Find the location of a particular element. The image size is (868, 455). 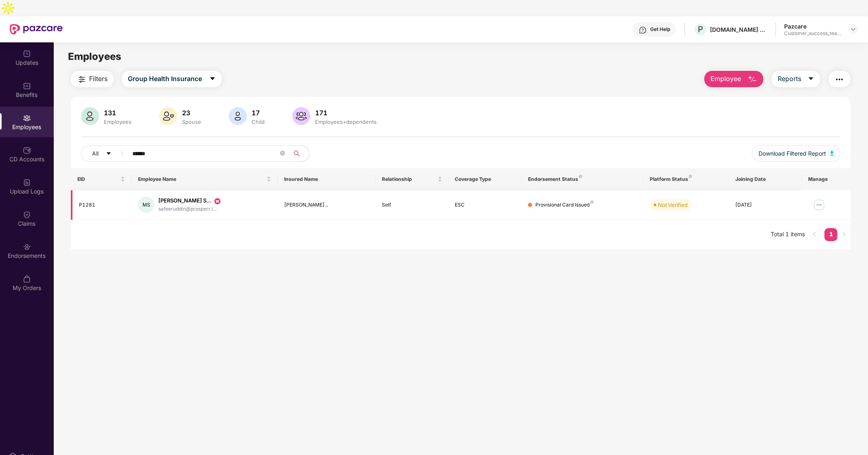

span: Relationship is located at coordinates (409, 179).